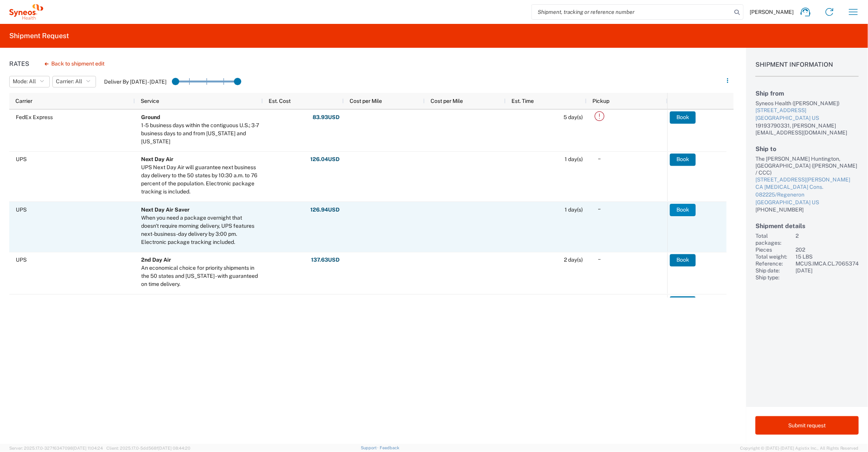  What do you see at coordinates (69, 82) in the screenshot?
I see `span: Carrier: All` at bounding box center [69, 82].